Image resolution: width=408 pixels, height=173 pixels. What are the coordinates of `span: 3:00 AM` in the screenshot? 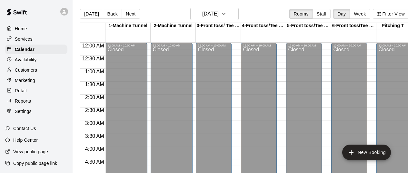 It's located at (94, 123).